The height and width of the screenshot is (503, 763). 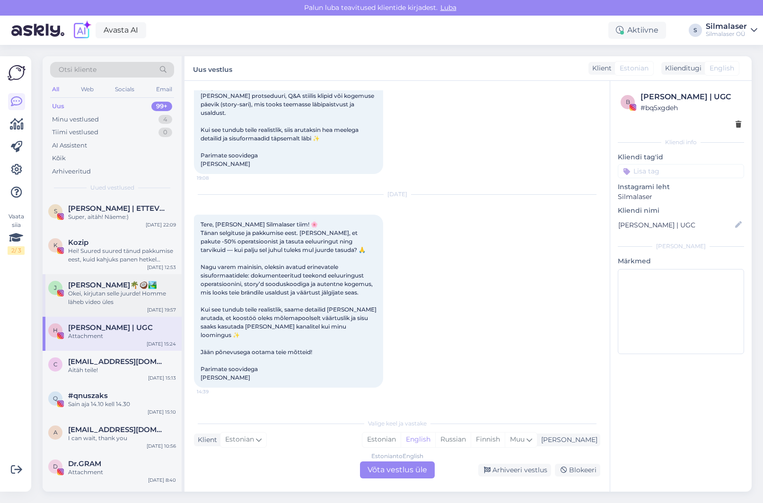 What do you see at coordinates (165, 132) in the screenshot?
I see `div: 0` at bounding box center [165, 132].